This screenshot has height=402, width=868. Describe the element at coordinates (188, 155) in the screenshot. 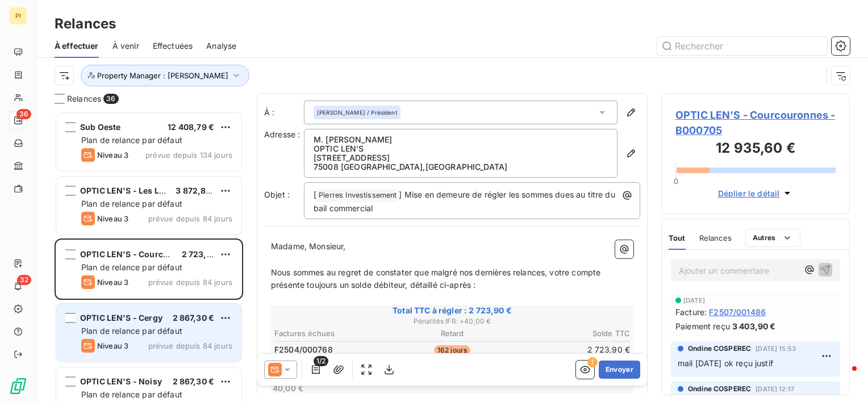

I see `span: prévue depuis 134 jours` at that location.